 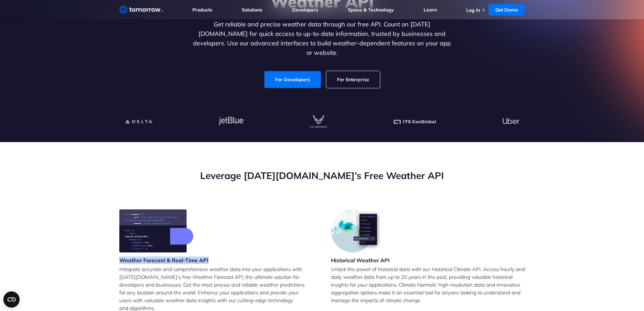 I want to click on a: Home link, so click(x=141, y=10).